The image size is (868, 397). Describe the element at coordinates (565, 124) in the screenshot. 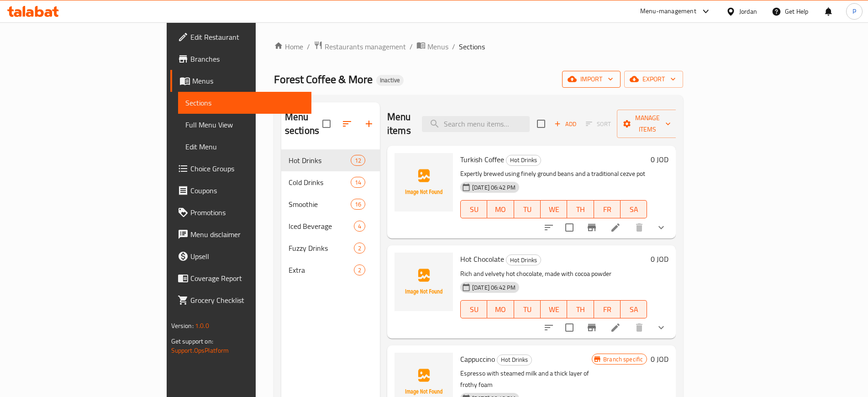

I see `span: Add` at that location.